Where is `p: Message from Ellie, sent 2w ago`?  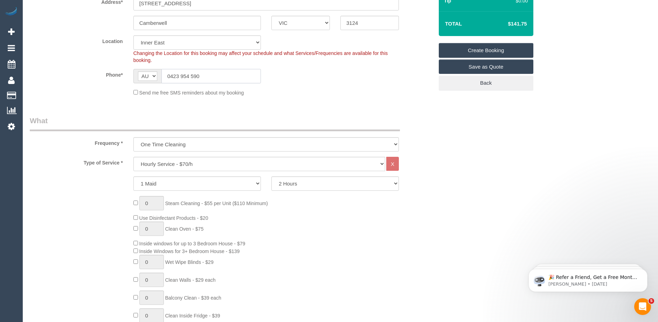 p: Message from Ellie, sent 2w ago is located at coordinates (76, 30).